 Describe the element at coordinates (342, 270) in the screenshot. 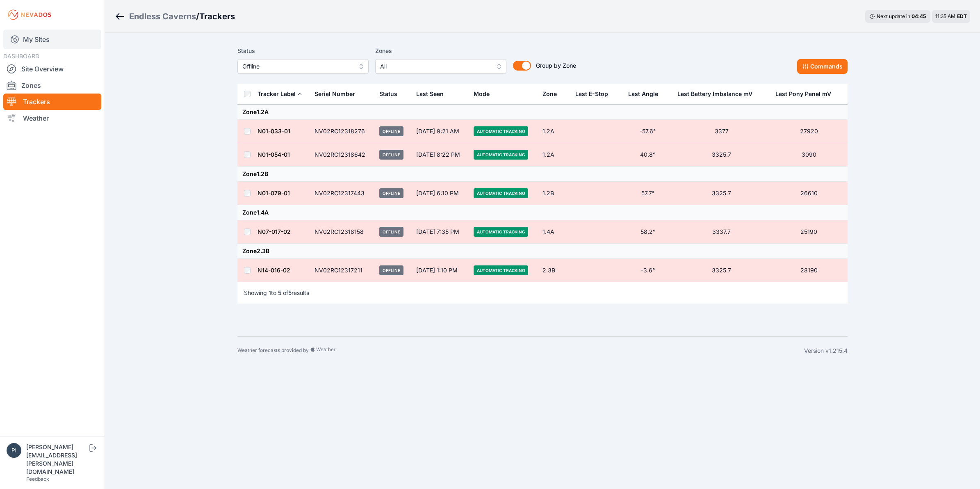

I see `td: NV02RC12317211` at that location.